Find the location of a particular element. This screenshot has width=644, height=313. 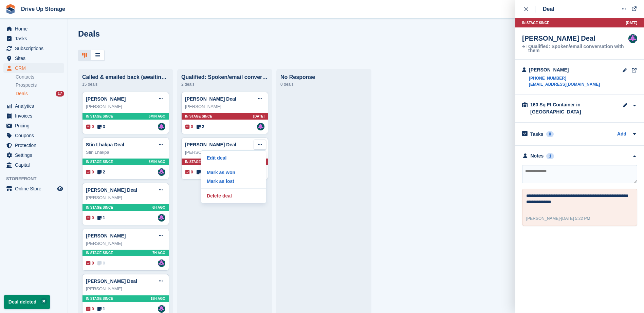

p: Mark as won is located at coordinates (234, 172).